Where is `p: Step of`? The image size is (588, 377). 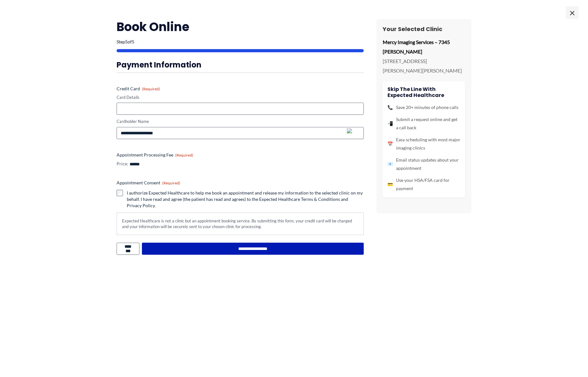
p: Step of is located at coordinates (240, 42).